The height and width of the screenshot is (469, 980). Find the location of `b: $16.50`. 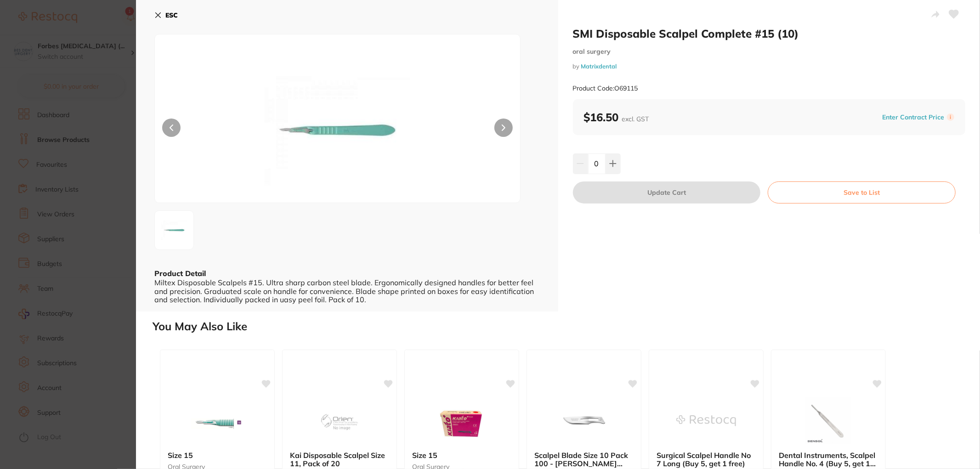

b: $16.50 is located at coordinates (617, 117).